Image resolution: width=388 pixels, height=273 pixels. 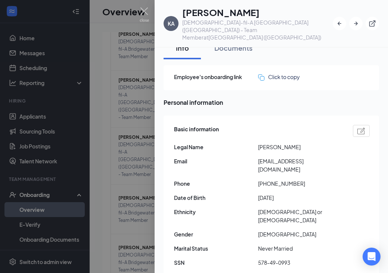 What do you see at coordinates (356, 24) in the screenshot?
I see `svg: ArrowRight` at bounding box center [356, 24].